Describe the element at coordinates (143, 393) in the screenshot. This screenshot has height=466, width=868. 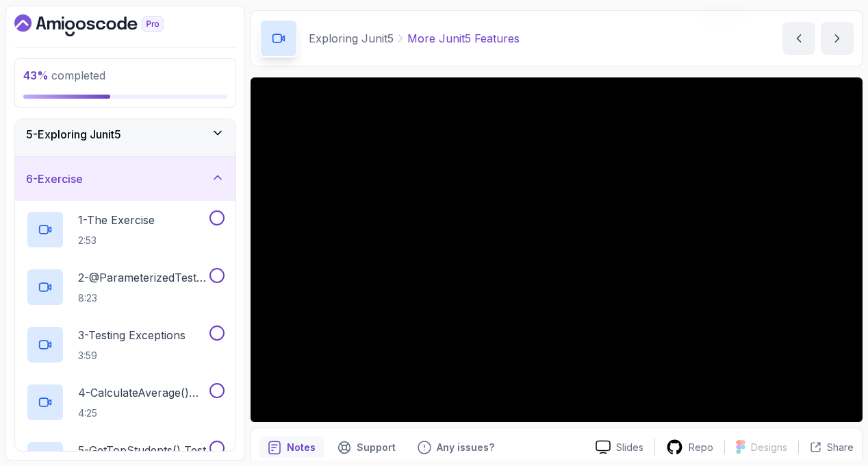
I see `p: 4 - calculateAverage() Test` at that location.